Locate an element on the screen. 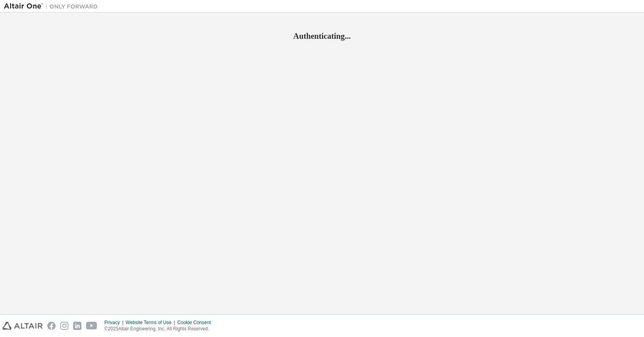  img: facebook.svg is located at coordinates (51, 326).